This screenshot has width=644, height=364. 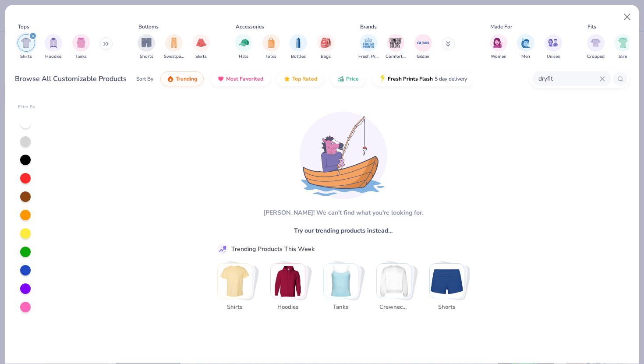 I want to click on span: Gildan, so click(x=423, y=57).